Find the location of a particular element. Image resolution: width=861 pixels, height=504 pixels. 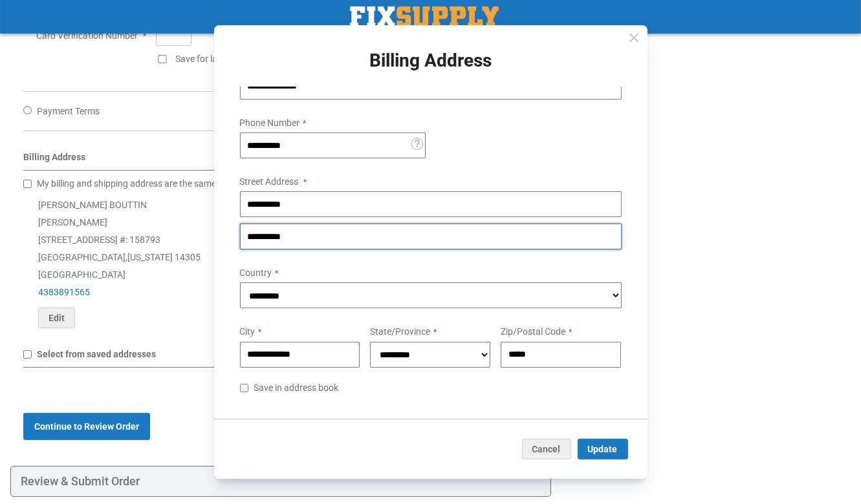

div: Billing Address is located at coordinates (281, 160).